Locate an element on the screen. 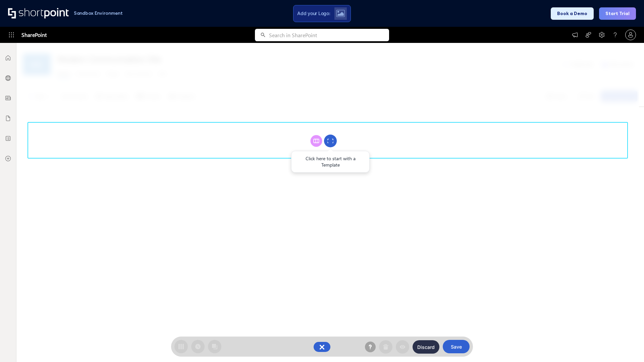 The width and height of the screenshot is (644, 362). button: Book a Demo is located at coordinates (572, 13).